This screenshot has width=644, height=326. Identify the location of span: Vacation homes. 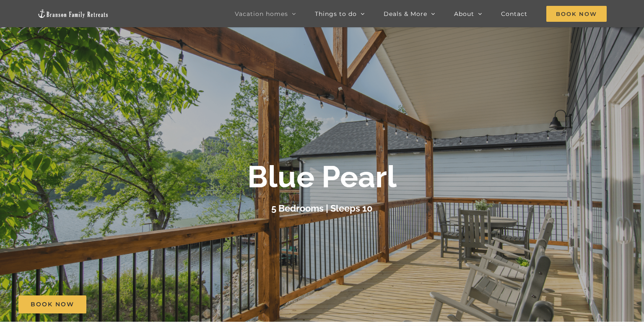
(261, 14).